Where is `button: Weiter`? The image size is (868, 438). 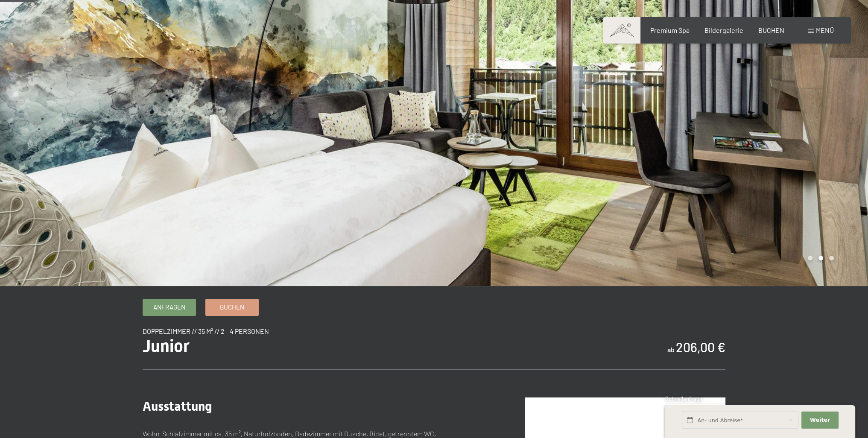
button: Weiter is located at coordinates (820, 420).